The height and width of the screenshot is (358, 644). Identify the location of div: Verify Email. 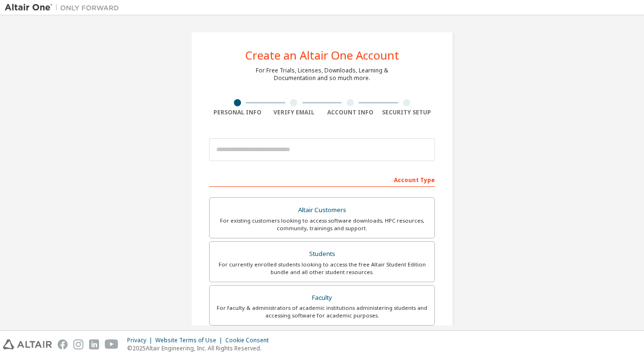
(294, 113).